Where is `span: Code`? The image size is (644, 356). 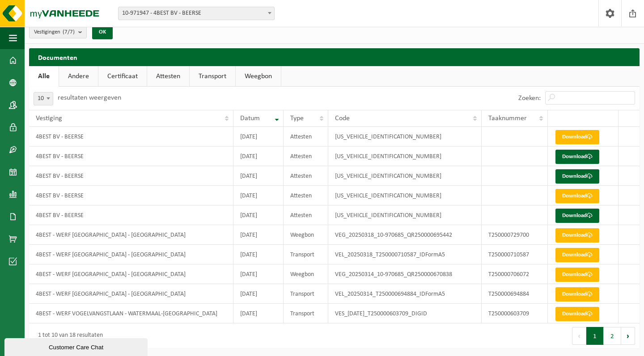 span: Code is located at coordinates (342, 118).